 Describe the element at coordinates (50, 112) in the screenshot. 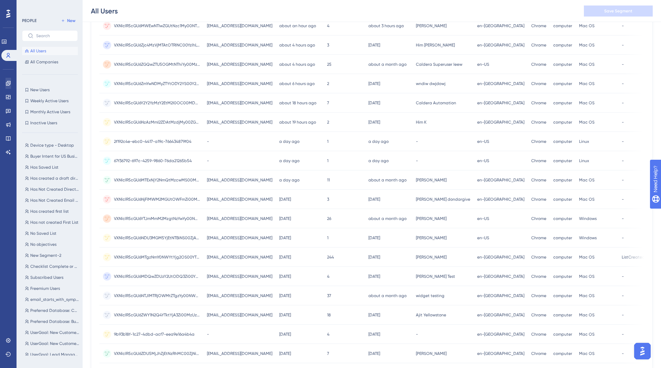

I see `button: Monthly Active Users` at that location.